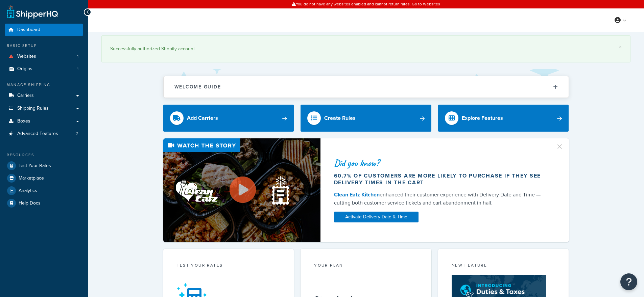  I want to click on div: New Feature, so click(503, 266).